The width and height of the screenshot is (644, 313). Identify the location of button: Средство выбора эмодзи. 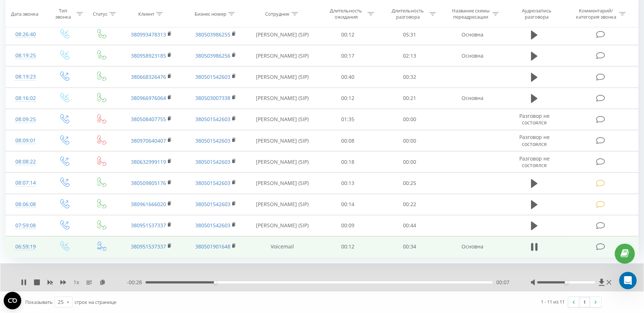
(14, 242).